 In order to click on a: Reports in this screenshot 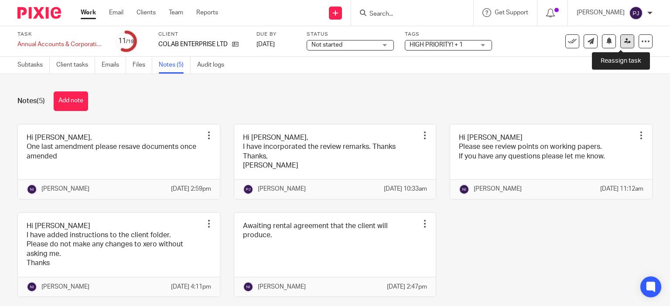, I will do `click(207, 13)`.